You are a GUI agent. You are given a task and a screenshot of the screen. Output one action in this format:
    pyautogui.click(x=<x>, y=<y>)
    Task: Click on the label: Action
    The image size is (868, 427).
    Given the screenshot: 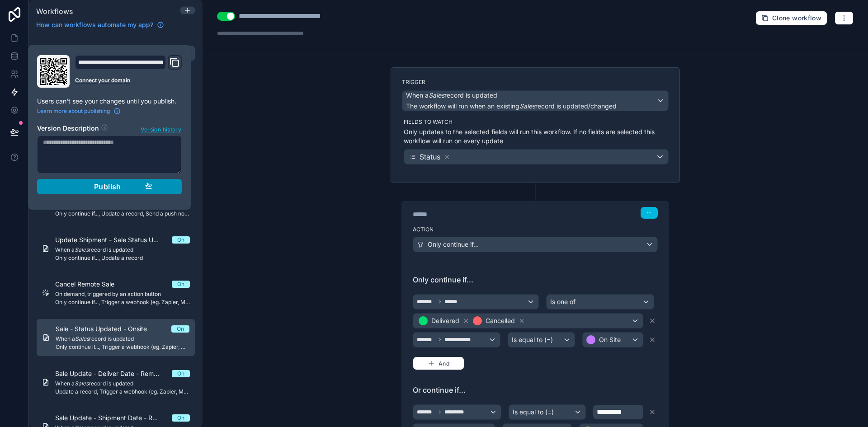 What is the action you would take?
    pyautogui.click(x=535, y=230)
    